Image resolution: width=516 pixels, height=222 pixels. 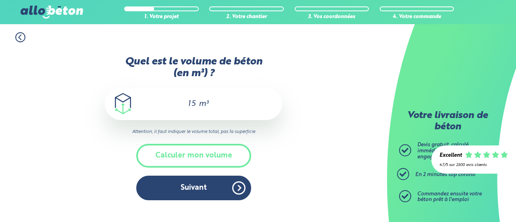 I want to click on div: 2. Votre chantier, so click(x=246, y=17).